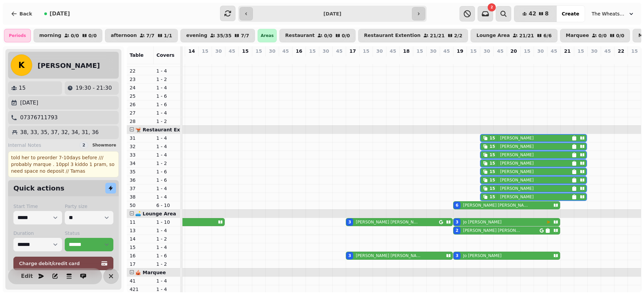 The height and width of the screenshot is (295, 644). Describe the element at coordinates (406, 51) in the screenshot. I see `p: 18` at that location.